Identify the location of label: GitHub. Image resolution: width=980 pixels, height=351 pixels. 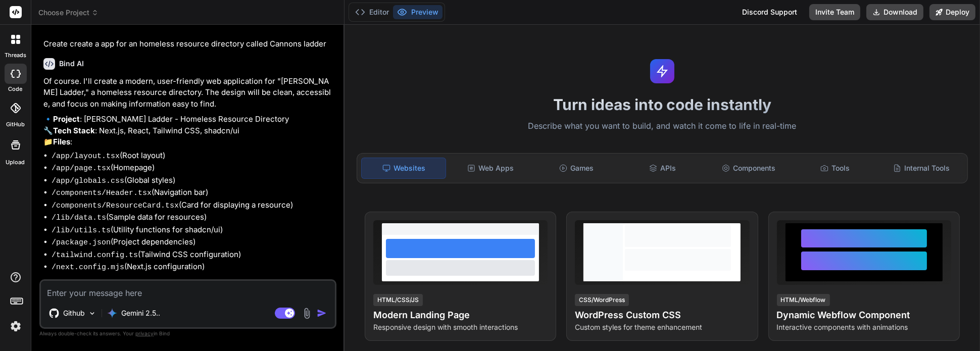
(15, 124).